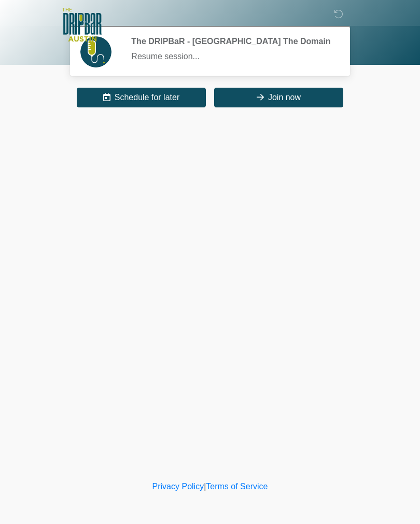 This screenshot has width=420, height=524. What do you see at coordinates (96, 52) in the screenshot?
I see `img: Agent Avatar` at bounding box center [96, 52].